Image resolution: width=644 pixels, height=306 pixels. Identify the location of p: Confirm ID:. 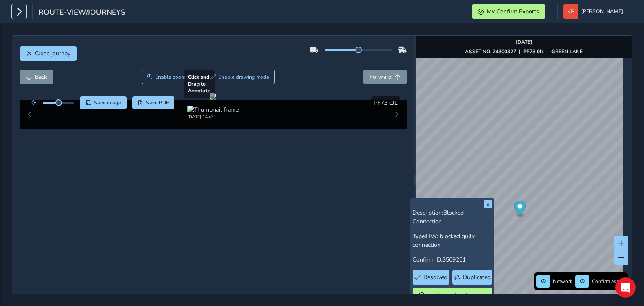
(453, 260).